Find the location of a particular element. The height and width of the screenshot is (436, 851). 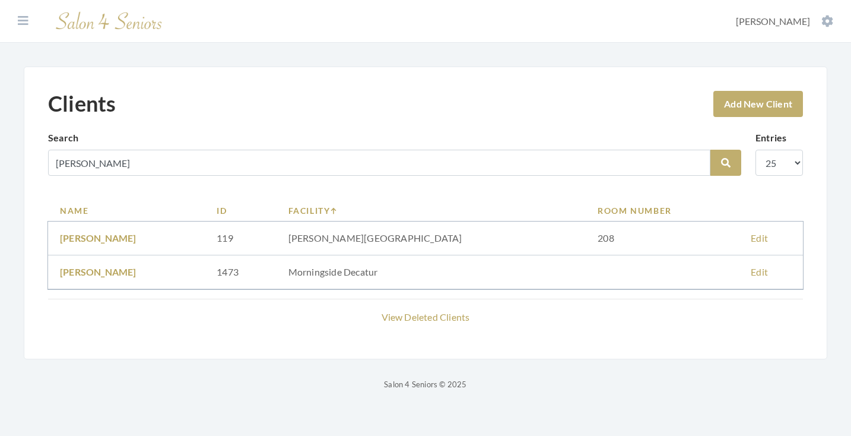

a: Facility is located at coordinates (432, 210).